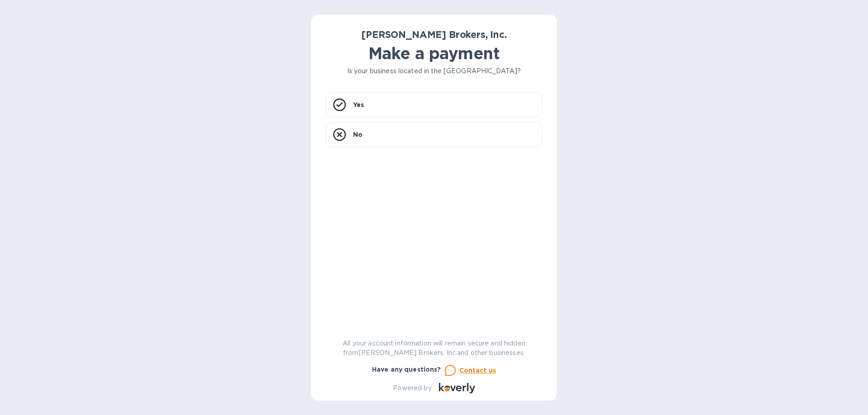 This screenshot has height=415, width=868. I want to click on h1: Make a payment, so click(434, 53).